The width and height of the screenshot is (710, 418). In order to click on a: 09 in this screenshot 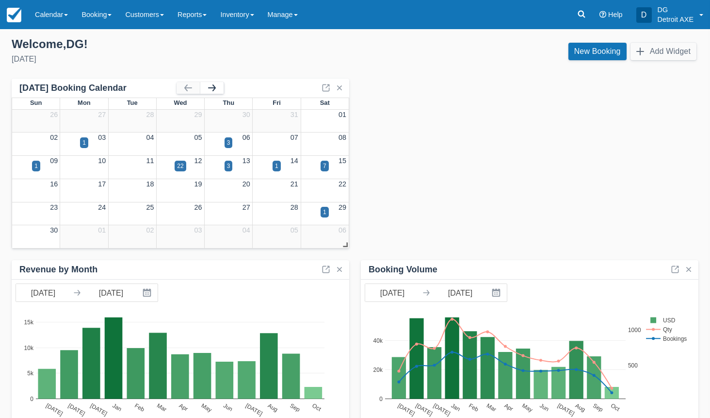, I will do `click(54, 161)`.